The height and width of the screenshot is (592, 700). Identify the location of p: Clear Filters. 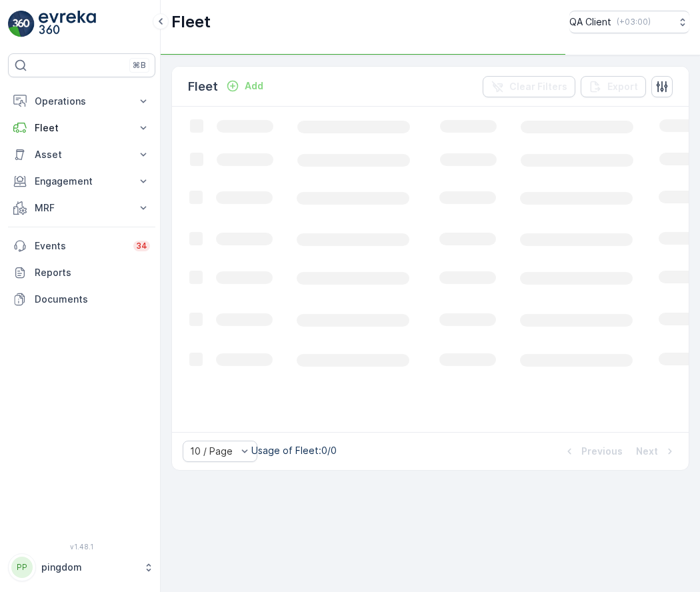
(538, 86).